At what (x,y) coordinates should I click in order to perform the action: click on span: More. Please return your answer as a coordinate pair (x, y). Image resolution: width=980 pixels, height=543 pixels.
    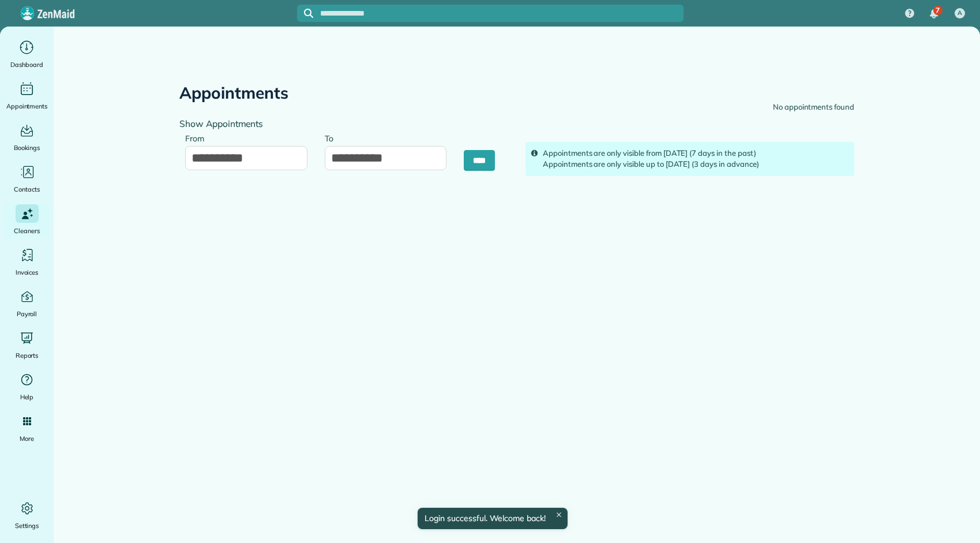
    Looking at the image, I should click on (27, 438).